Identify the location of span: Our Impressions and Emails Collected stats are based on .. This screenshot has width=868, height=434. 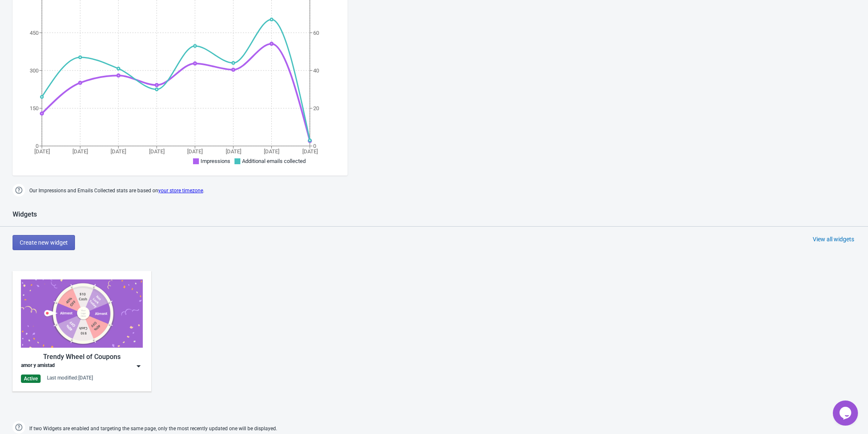
(117, 190).